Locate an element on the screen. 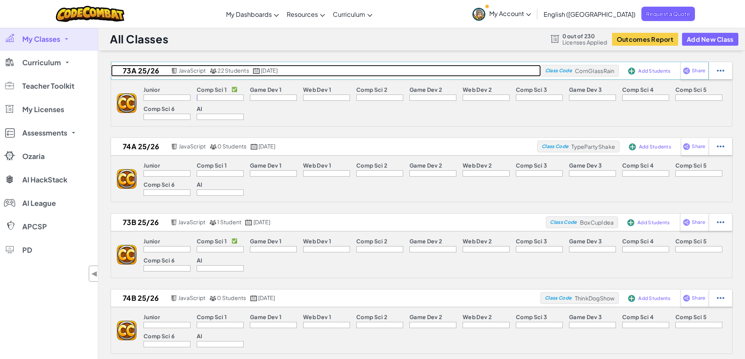 This screenshot has height=359, width=745. a: Resources is located at coordinates (306, 14).